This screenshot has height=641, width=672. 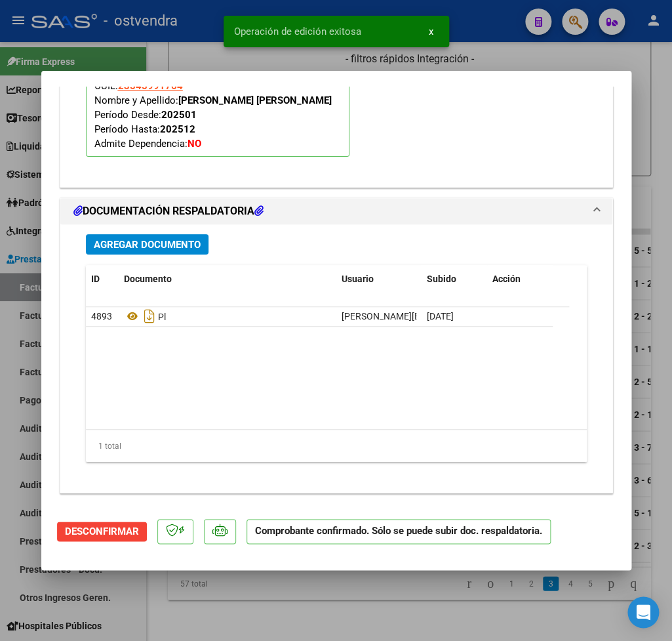 What do you see at coordinates (149, 316) in the screenshot?
I see `i: Descargar documento` at bounding box center [149, 316].